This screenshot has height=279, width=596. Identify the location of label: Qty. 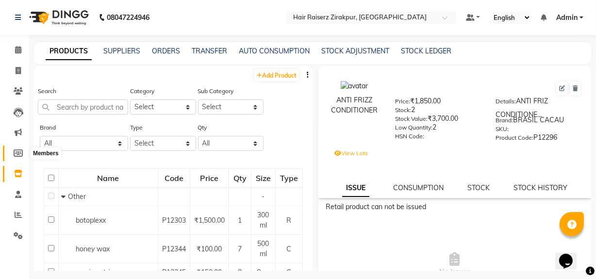
(202, 128).